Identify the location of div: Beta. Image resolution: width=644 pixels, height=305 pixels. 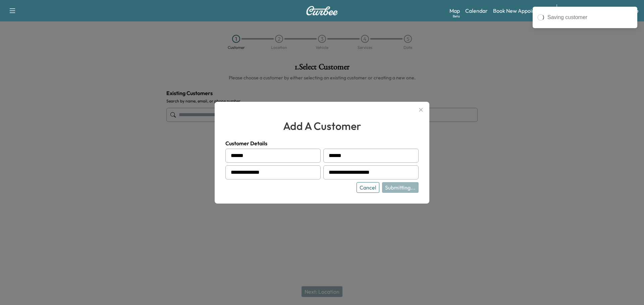
(456, 16).